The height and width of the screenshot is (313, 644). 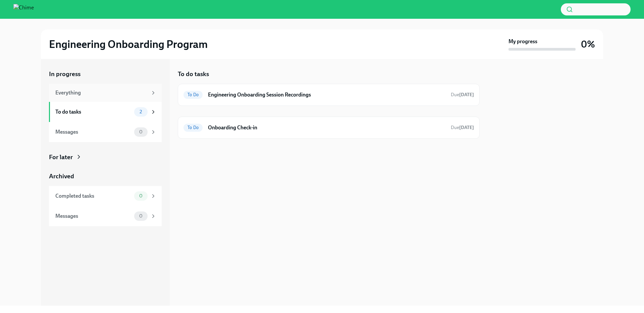 What do you see at coordinates (193, 74) in the screenshot?
I see `h5: To do tasks` at bounding box center [193, 74].